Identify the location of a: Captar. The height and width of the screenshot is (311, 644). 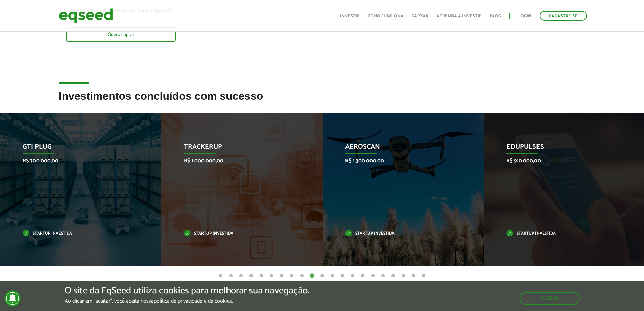
(420, 16).